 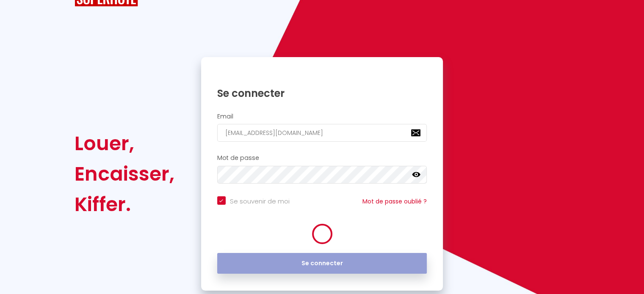 I want to click on div: Encaisser,, so click(x=125, y=174).